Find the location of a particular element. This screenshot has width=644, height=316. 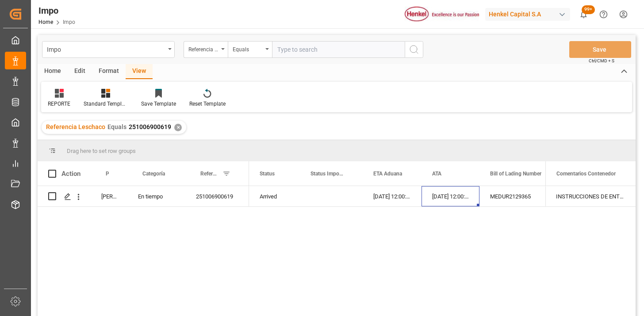

span: ETA Aduana is located at coordinates (387, 174).